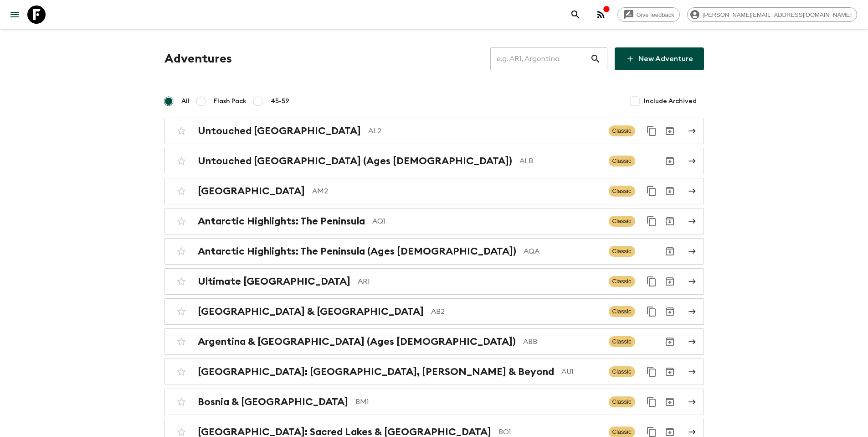 The width and height of the screenshot is (868, 437). What do you see at coordinates (479, 401) in the screenshot?
I see `p: BM1` at bounding box center [479, 401].